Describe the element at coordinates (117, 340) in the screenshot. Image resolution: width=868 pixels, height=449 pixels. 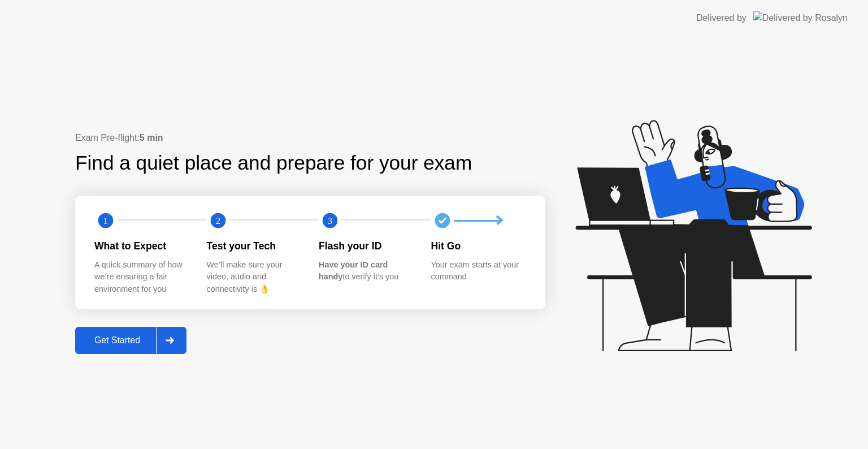
I see `div: Get Started` at that location.